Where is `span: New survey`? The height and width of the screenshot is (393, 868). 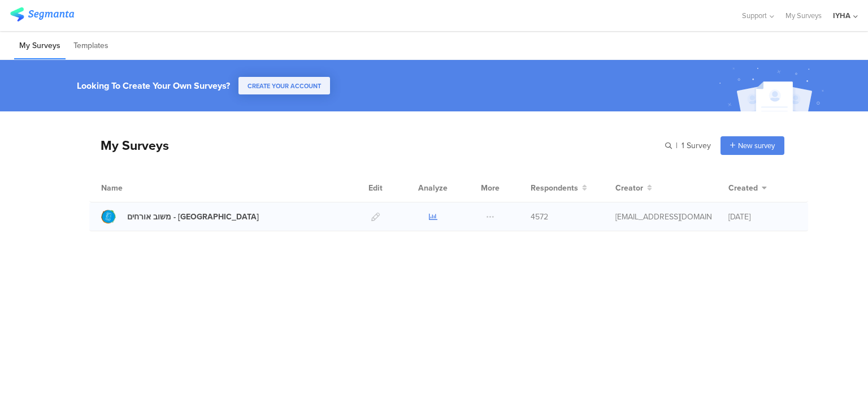
span: New survey is located at coordinates (756, 145).